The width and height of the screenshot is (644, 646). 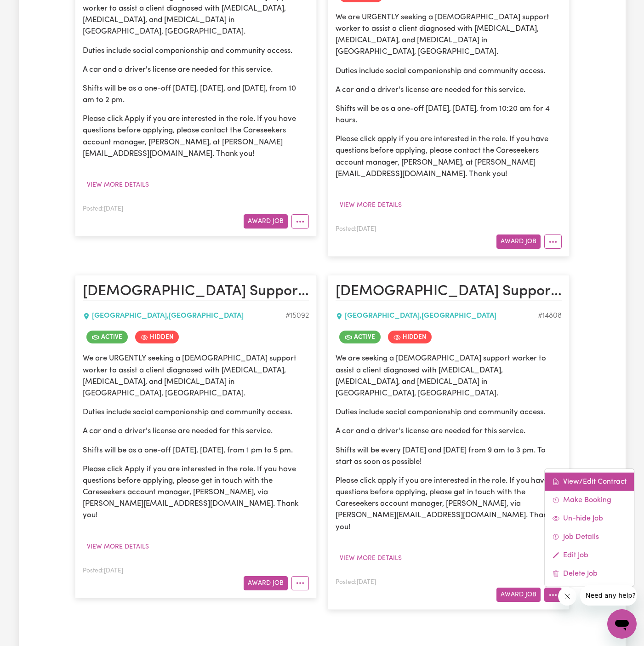 What do you see at coordinates (196, 292) in the screenshot?
I see `h2: Female Support Worker Needed In Fairfield, NSW` at bounding box center [196, 292].